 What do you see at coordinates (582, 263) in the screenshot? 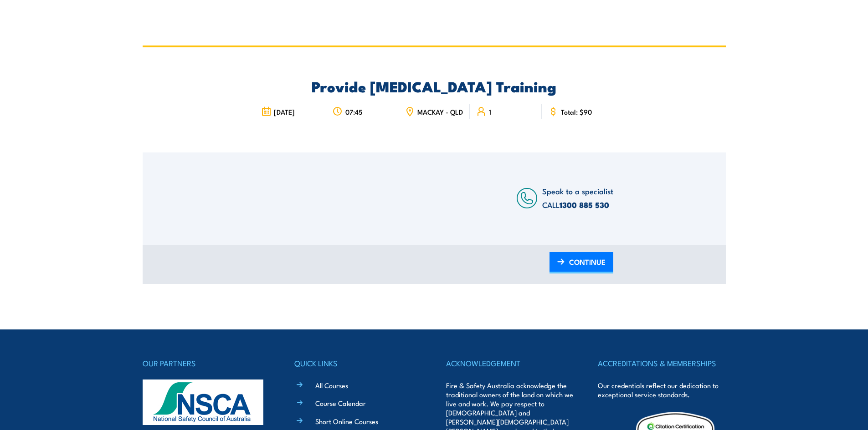
I see `a: CONTINUE` at bounding box center [582, 263].